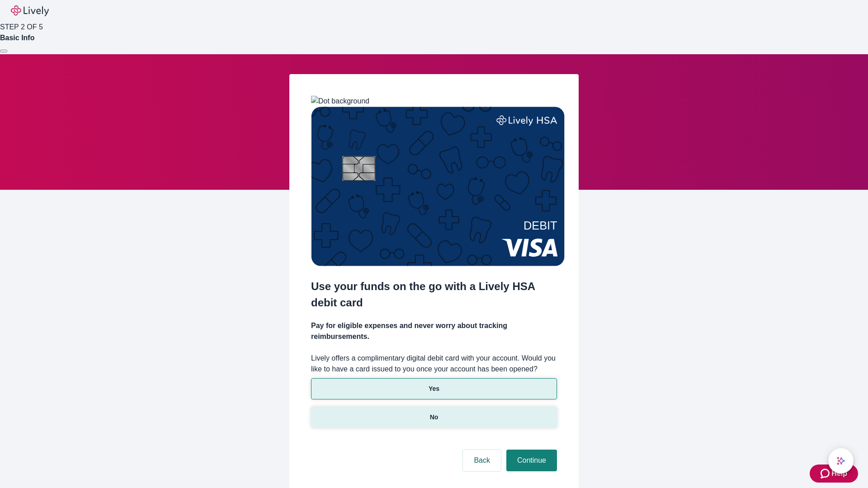 This screenshot has width=868, height=488. What do you see at coordinates (340, 102) in the screenshot?
I see `img: Dot background` at bounding box center [340, 102].